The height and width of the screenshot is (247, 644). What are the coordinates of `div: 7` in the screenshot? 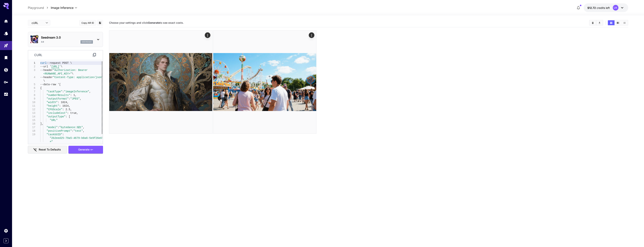 It's located at (32, 92).